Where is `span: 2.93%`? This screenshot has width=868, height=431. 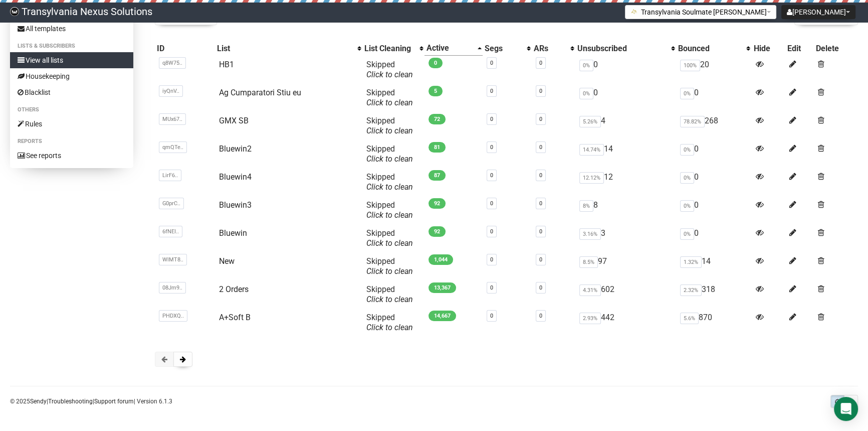
span: 2.93% is located at coordinates (590, 318).